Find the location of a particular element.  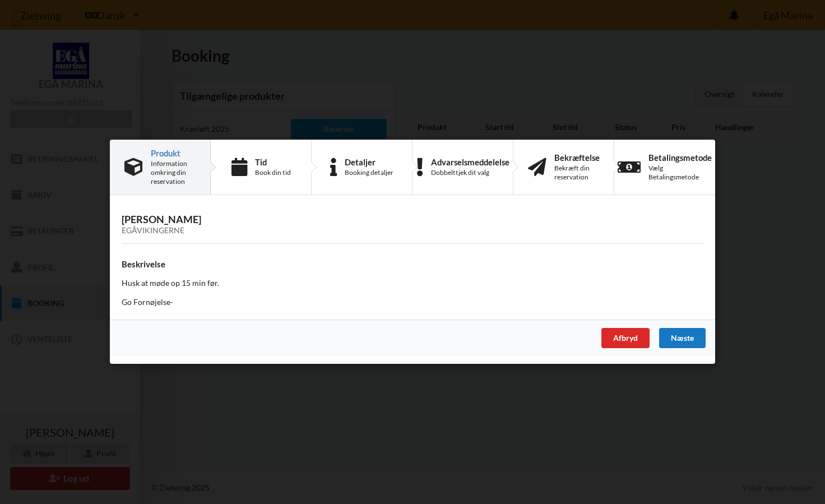

div: Tid is located at coordinates (273, 162).